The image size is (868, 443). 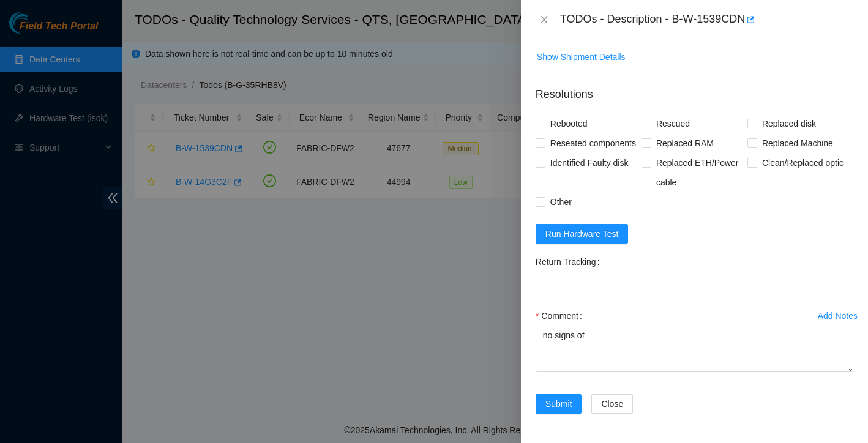 What do you see at coordinates (581, 57) in the screenshot?
I see `span: Show Shipment Details` at bounding box center [581, 57].